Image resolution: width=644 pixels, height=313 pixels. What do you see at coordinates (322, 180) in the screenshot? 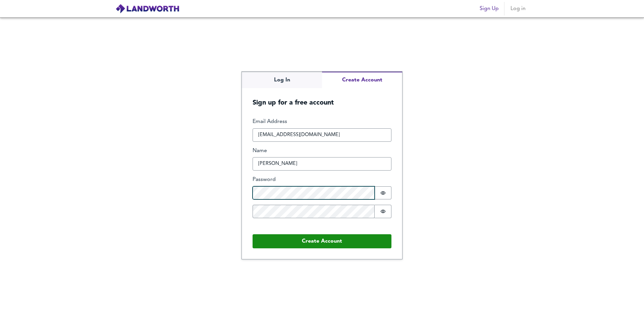
I see `label: Password` at bounding box center [322, 180].